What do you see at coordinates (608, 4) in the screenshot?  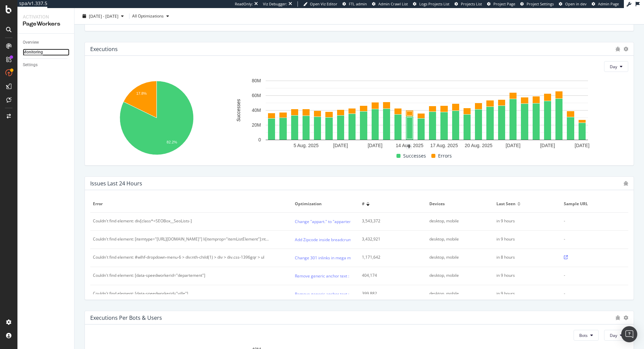 I see `span: Admin Page` at bounding box center [608, 4].